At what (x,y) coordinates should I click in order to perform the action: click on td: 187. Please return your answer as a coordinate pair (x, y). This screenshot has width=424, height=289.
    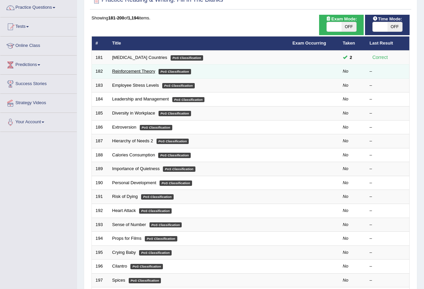
    Looking at the image, I should click on (100, 141).